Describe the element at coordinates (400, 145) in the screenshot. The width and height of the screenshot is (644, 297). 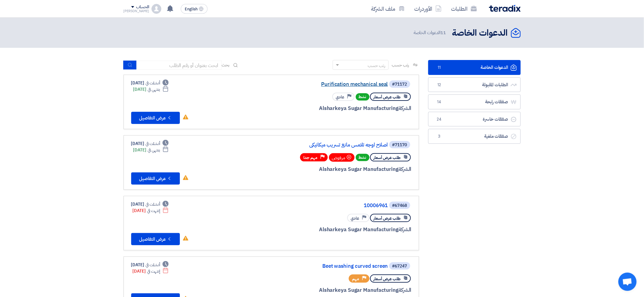
I see `div: #71170` at that location.